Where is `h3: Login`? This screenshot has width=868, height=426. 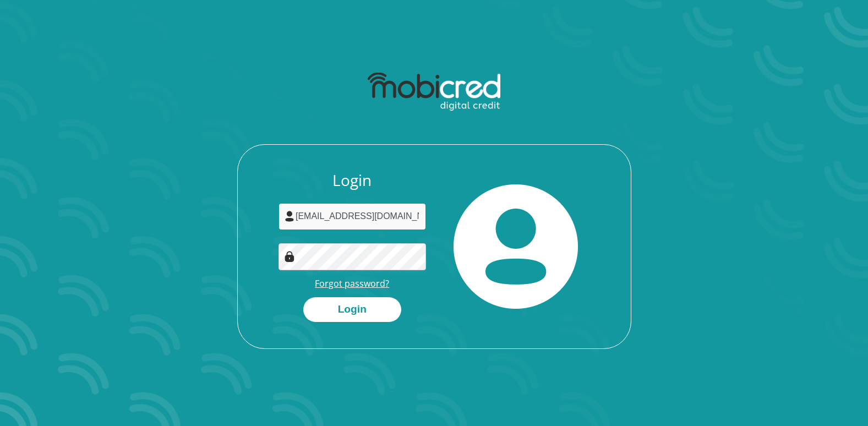
h3: Login is located at coordinates (352, 181).